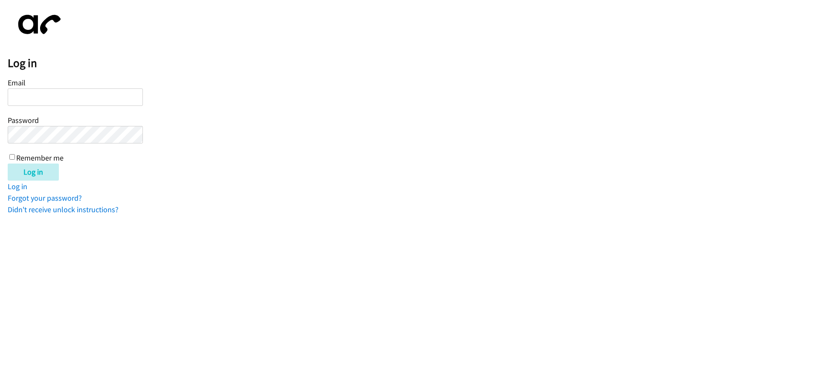 The width and height of the screenshot is (819, 389). What do you see at coordinates (17, 82) in the screenshot?
I see `label: Email` at bounding box center [17, 82].